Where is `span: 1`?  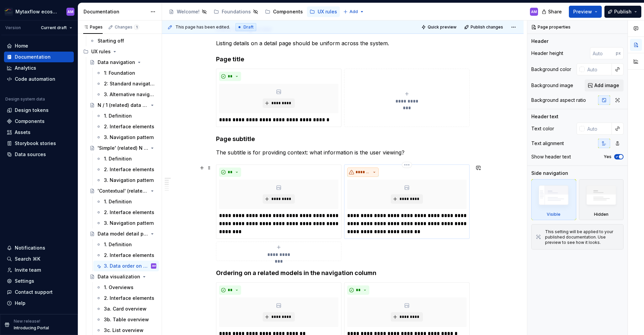 span: 1 is located at coordinates (137, 27).